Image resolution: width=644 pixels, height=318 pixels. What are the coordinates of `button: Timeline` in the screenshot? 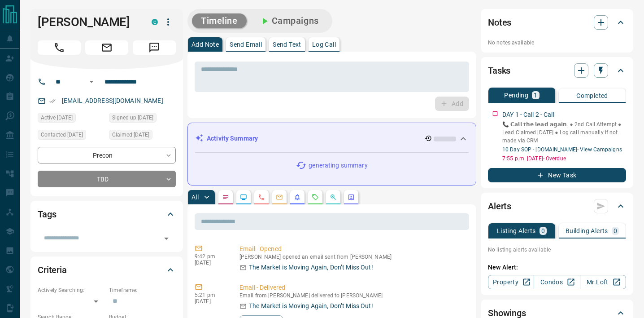 It's located at (220, 20).